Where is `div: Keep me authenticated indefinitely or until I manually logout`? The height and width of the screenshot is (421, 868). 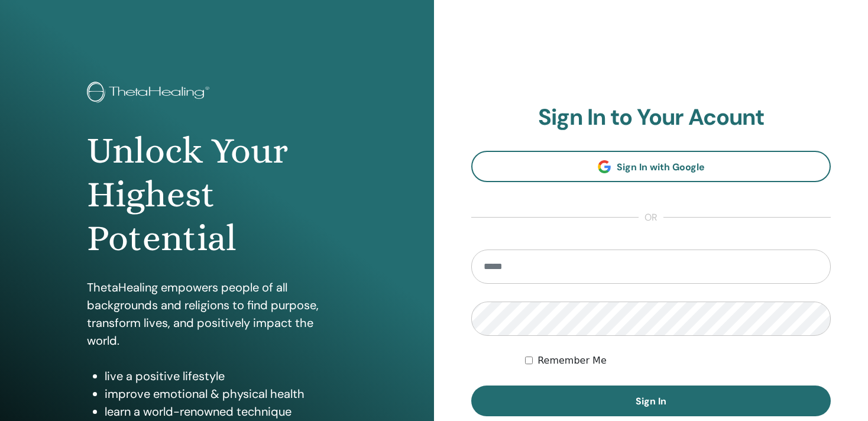
div: Keep me authenticated indefinitely or until I manually logout is located at coordinates (677, 361).